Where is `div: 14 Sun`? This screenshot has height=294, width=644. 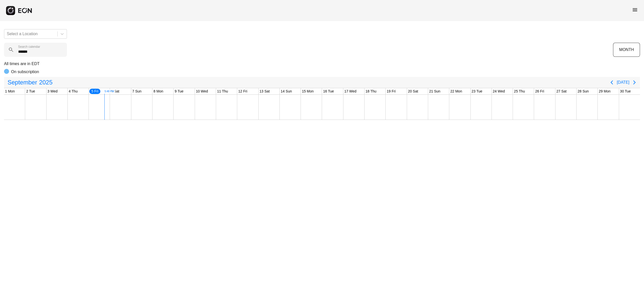
div: 14 Sun is located at coordinates (286, 91).